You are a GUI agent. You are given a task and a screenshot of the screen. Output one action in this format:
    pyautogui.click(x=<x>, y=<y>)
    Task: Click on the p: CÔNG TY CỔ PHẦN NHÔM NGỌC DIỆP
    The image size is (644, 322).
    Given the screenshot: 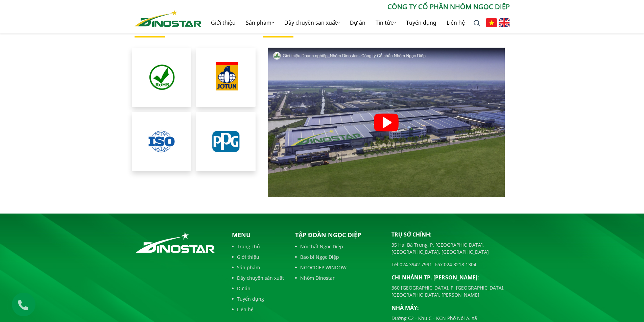 What is the action you would take?
    pyautogui.click(x=355, y=7)
    